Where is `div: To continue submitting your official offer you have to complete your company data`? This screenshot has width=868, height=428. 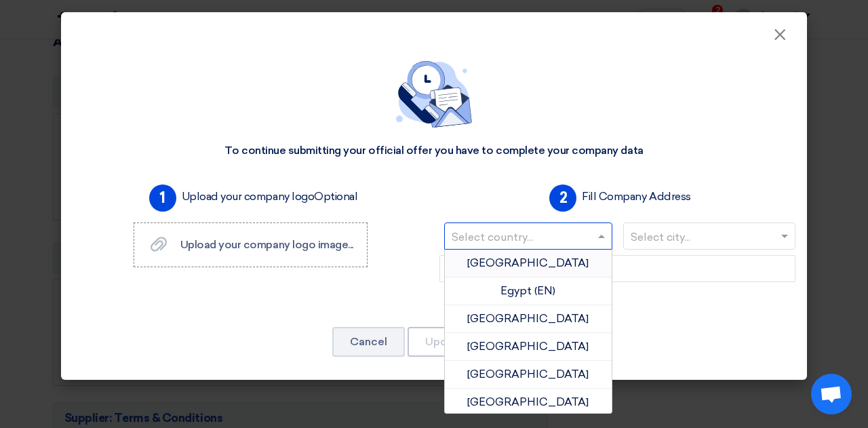
div: To continue submitting your official offer you have to complete your company data is located at coordinates (434, 150).